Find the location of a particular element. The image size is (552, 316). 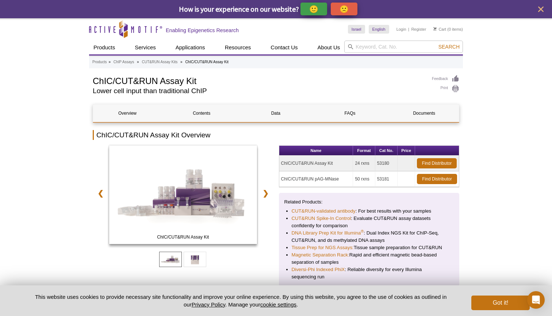

li: Tissue sample preparation for CUT&RUN is located at coordinates (369, 247).